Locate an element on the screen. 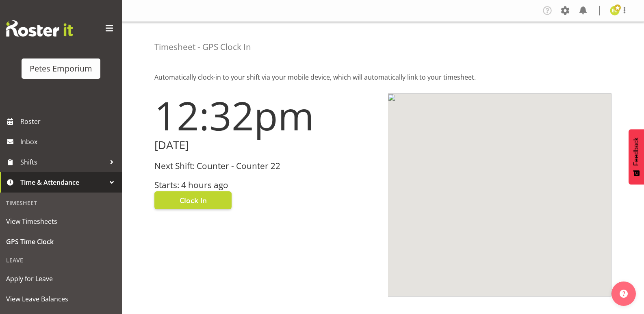 This screenshot has width=644, height=314. img: help-xxl-2.png is located at coordinates (624, 293).